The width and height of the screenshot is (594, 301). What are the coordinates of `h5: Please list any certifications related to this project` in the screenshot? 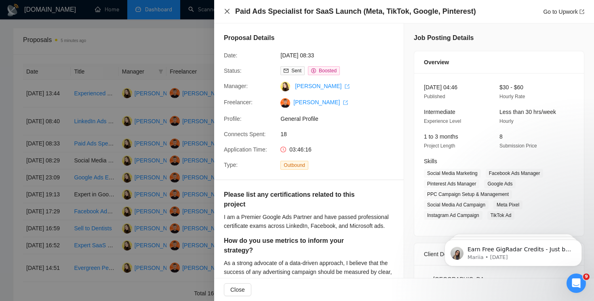 It's located at (296, 199).